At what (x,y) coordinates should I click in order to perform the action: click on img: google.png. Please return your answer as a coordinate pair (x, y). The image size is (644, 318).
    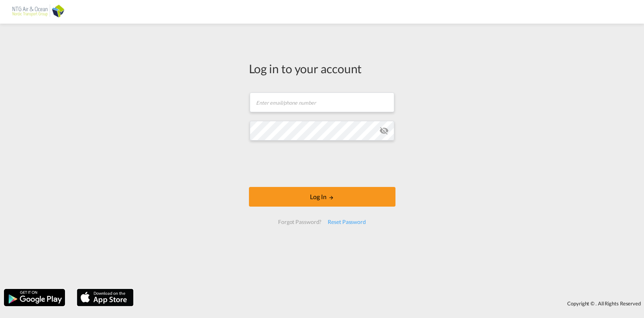
    Looking at the image, I should click on (34, 298).